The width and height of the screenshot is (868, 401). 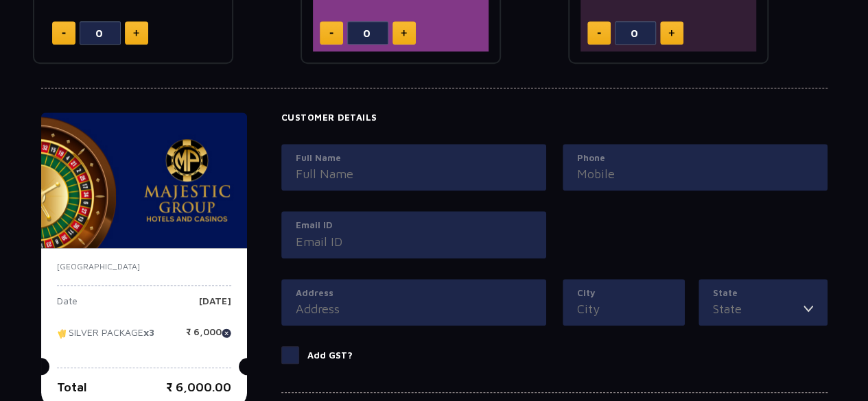 What do you see at coordinates (763, 293) in the screenshot?
I see `label: State` at bounding box center [763, 293].